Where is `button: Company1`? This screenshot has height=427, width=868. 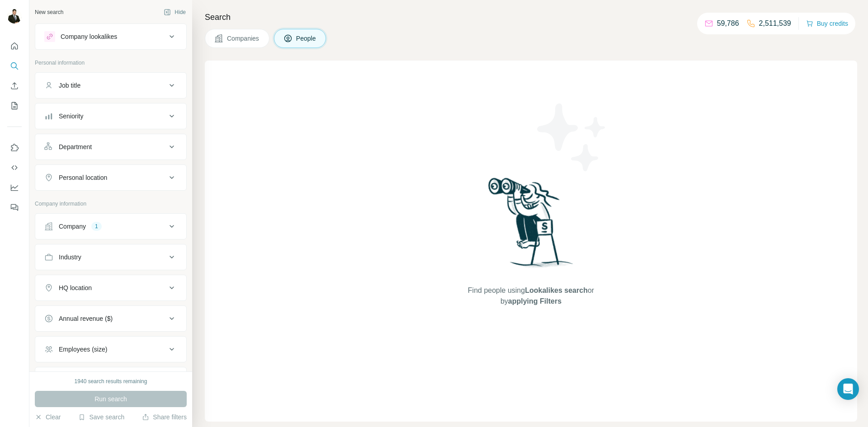 button: Company1 is located at coordinates (111, 226).